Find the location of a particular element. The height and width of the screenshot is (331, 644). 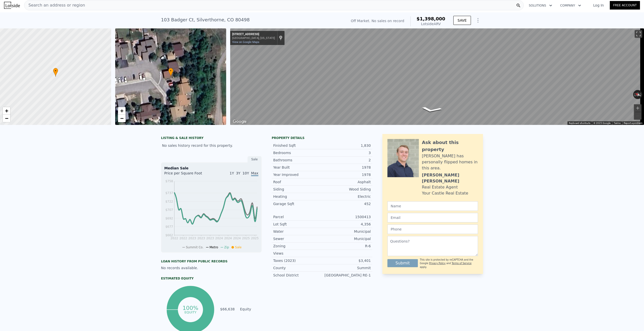

div: Summit is located at coordinates (346, 268).